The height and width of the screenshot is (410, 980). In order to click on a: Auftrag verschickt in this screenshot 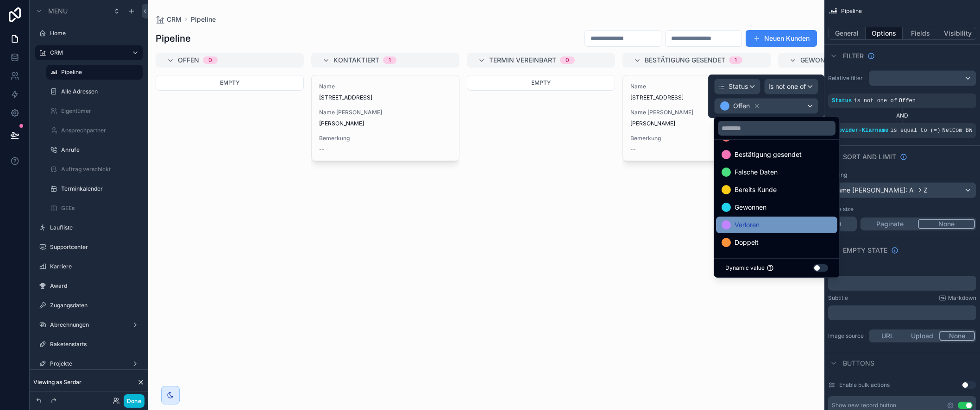, I will do `click(101, 170)`.